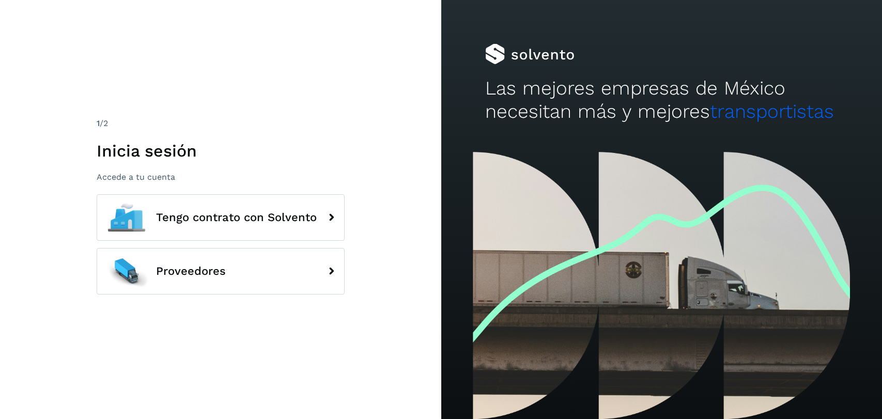  Describe the element at coordinates (191, 271) in the screenshot. I see `span: Proveedores` at that location.